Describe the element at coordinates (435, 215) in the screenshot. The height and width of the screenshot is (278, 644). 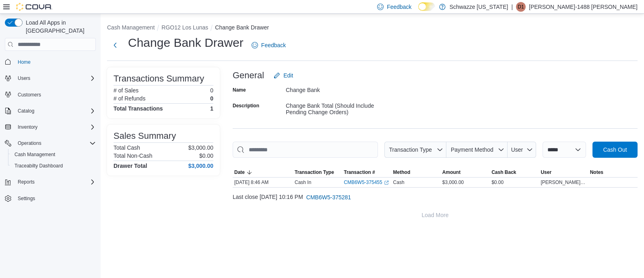
I see `span: Load More` at that location.